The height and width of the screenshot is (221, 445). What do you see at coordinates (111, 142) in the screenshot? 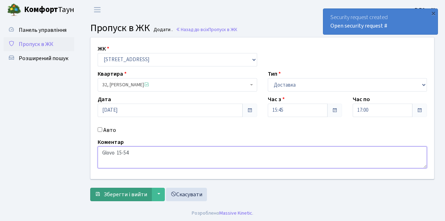
I see `label: Коментар` at bounding box center [111, 142].